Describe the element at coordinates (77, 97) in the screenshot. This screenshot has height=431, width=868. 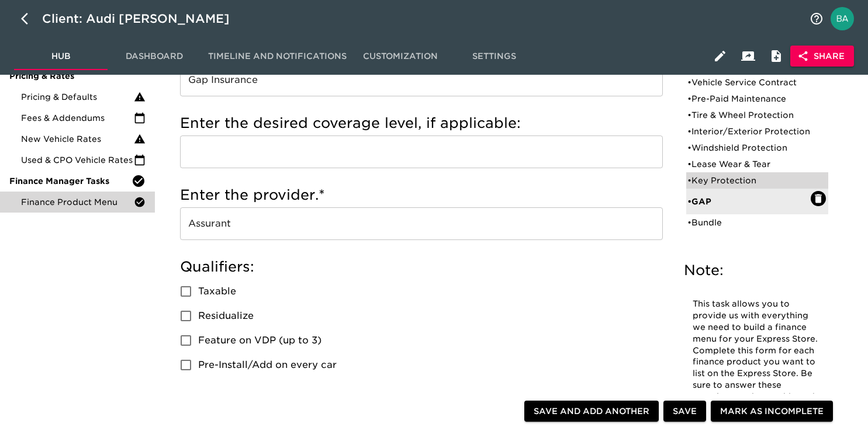
I see `span: Pricing & Defaults` at that location.